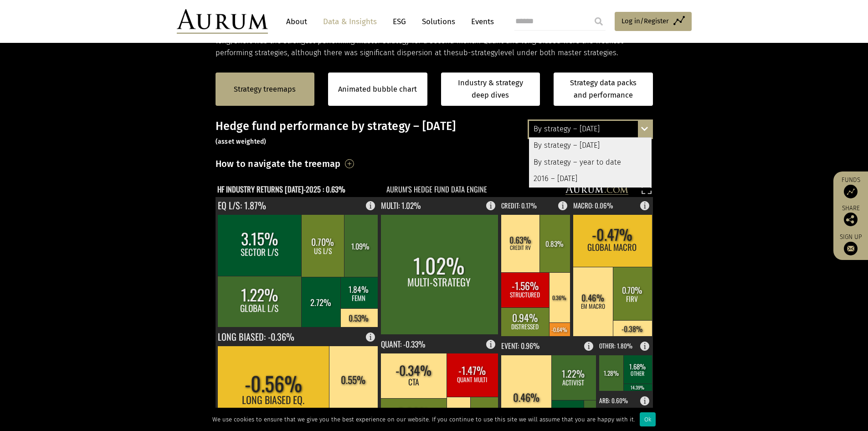 Image resolution: width=868 pixels, height=431 pixels. What do you see at coordinates (598, 21) in the screenshot?
I see `input: Submit` at bounding box center [598, 21].